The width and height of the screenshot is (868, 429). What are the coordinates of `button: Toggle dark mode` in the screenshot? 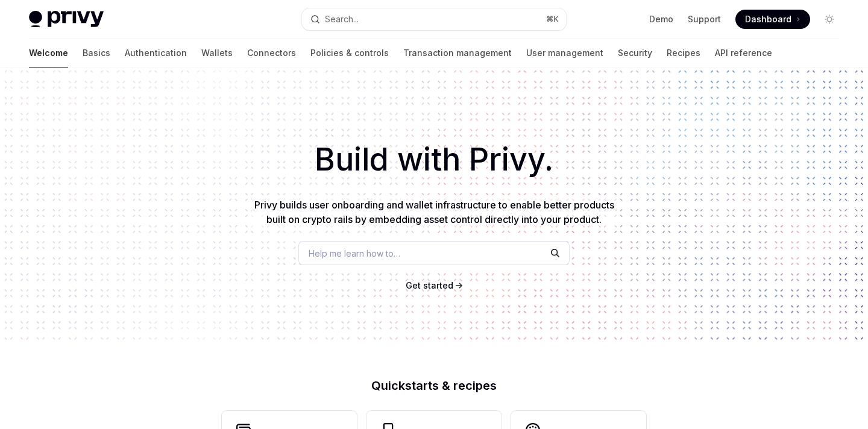 It's located at (829, 20).